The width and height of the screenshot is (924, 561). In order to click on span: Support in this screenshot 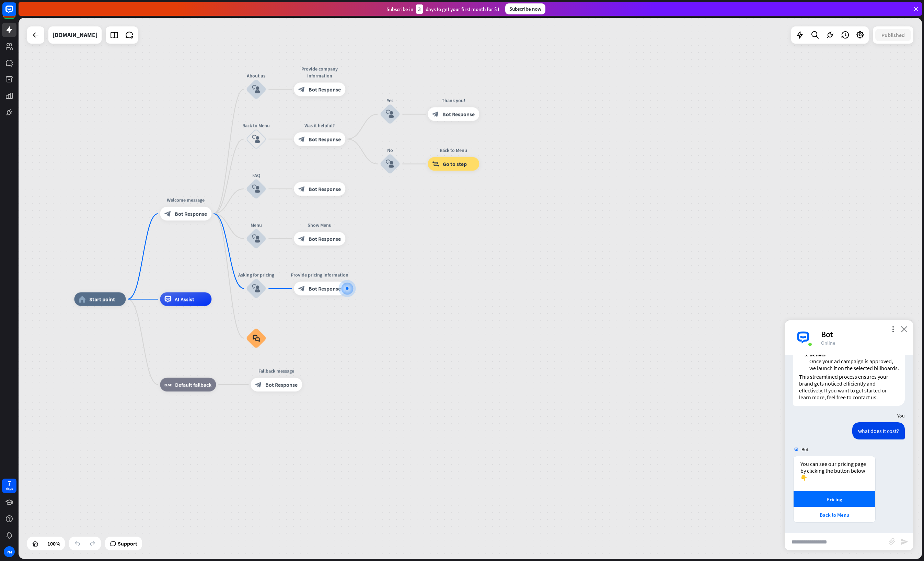, I will do `click(128, 543)`.